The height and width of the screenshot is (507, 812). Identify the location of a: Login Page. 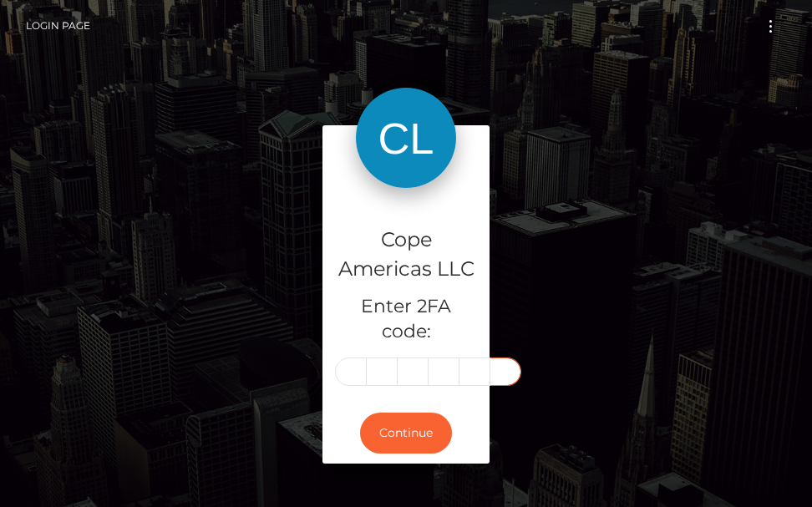
(58, 26).